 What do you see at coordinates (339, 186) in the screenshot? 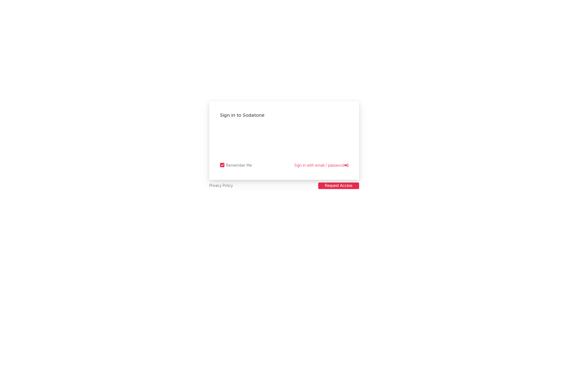
I see `button: Request Access` at bounding box center [339, 186].